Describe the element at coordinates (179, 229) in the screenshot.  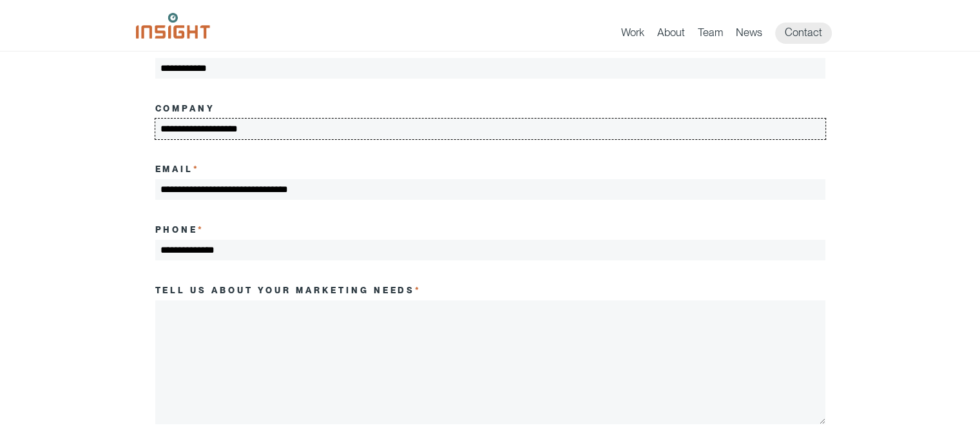
I see `label: Phone` at that location.